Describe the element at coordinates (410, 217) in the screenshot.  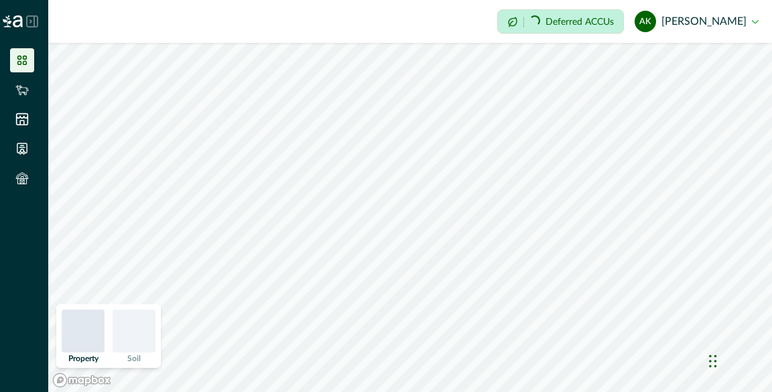
I see `canvas: Map` at that location.